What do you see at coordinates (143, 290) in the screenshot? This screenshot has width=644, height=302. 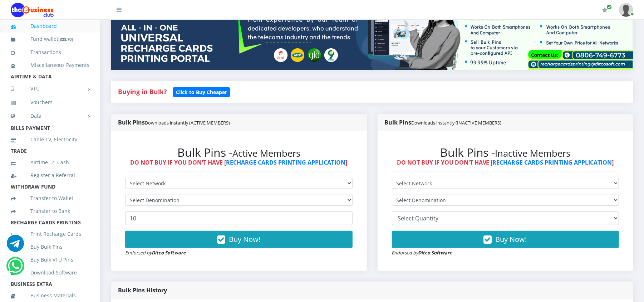 I see `strong: Bulk Pins History` at bounding box center [143, 290].